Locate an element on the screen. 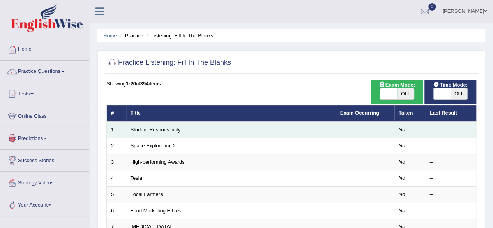 The image size is (493, 228). a: Your Account is located at coordinates (45, 204).